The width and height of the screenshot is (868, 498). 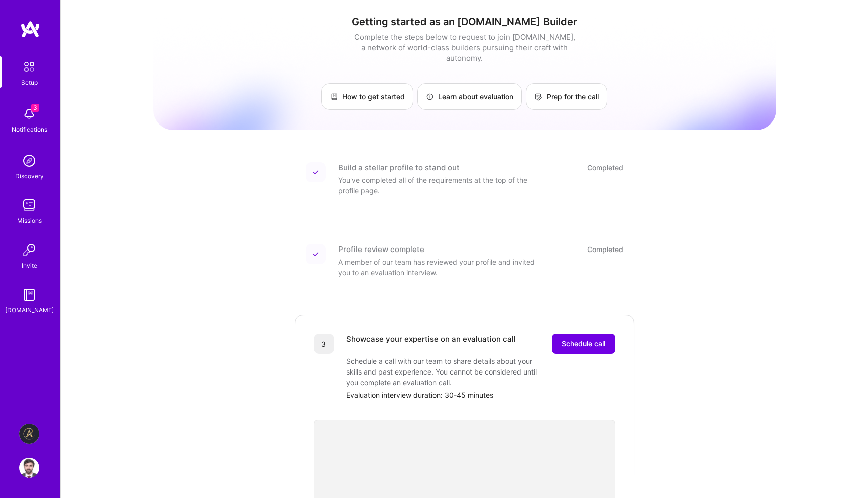 I want to click on img: guide book, so click(x=29, y=295).